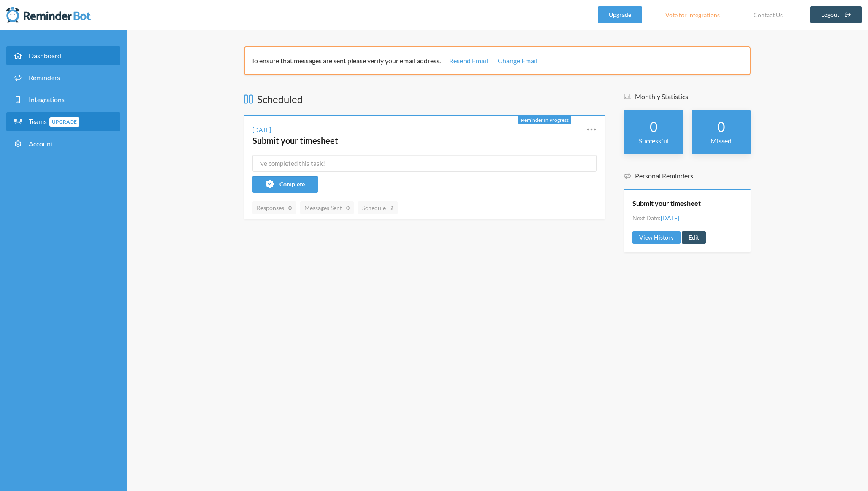 The image size is (868, 491). Describe the element at coordinates (327, 207) in the screenshot. I see `span: Messages Sent` at that location.